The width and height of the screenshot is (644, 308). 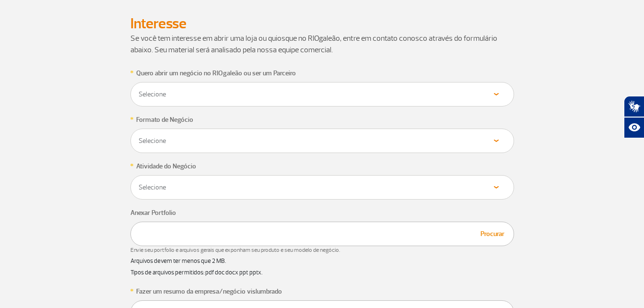 What do you see at coordinates (634, 117) in the screenshot?
I see `div: Plugin de acessibilidade da Hand Talk.` at bounding box center [634, 117].